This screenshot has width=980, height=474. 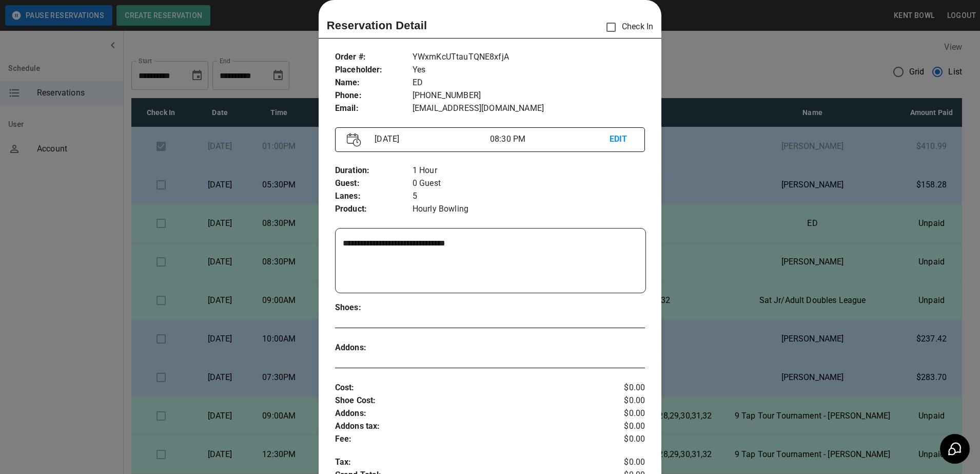 I want to click on p: Addons tax :, so click(x=465, y=426).